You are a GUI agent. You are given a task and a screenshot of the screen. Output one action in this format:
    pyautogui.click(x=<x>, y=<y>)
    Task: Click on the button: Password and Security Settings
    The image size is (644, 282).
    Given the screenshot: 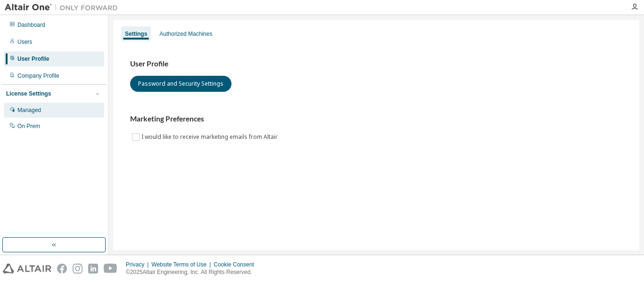 What is the action you would take?
    pyautogui.click(x=181, y=84)
    